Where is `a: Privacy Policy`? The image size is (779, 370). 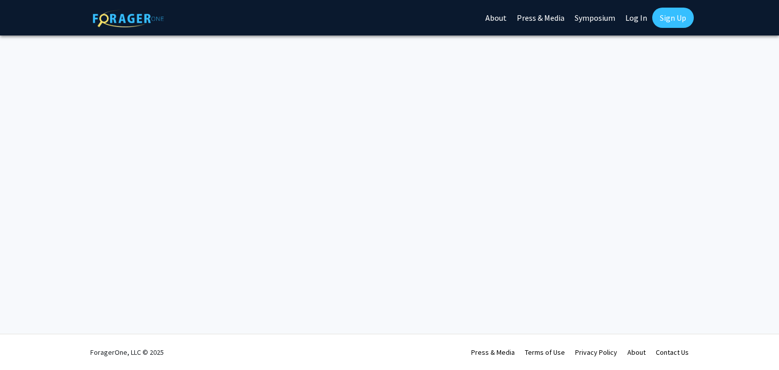
a: Privacy Policy is located at coordinates (596, 352).